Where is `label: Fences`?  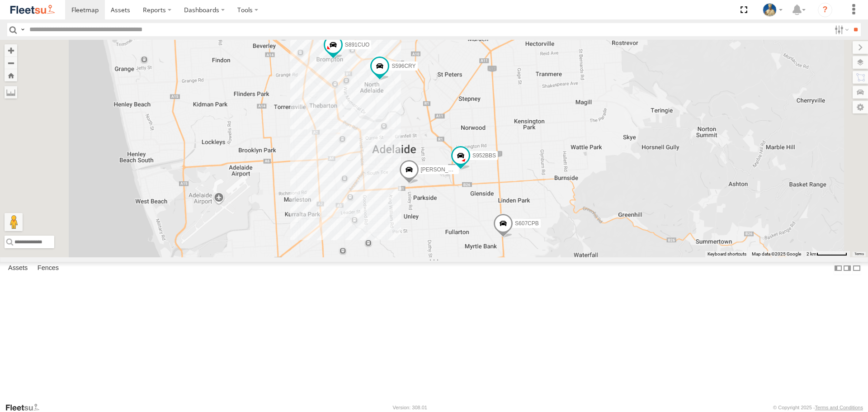 label: Fences is located at coordinates (48, 268).